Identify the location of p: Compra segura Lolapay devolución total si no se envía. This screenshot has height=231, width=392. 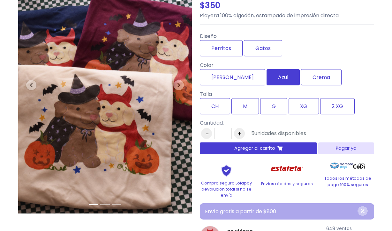
(226, 189).